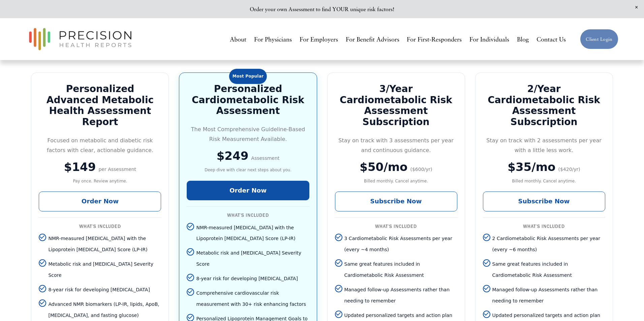  Describe the element at coordinates (543, 106) in the screenshot. I see `div: 2/Year Cardiometabolic Risk Assessment Subscription` at that location.